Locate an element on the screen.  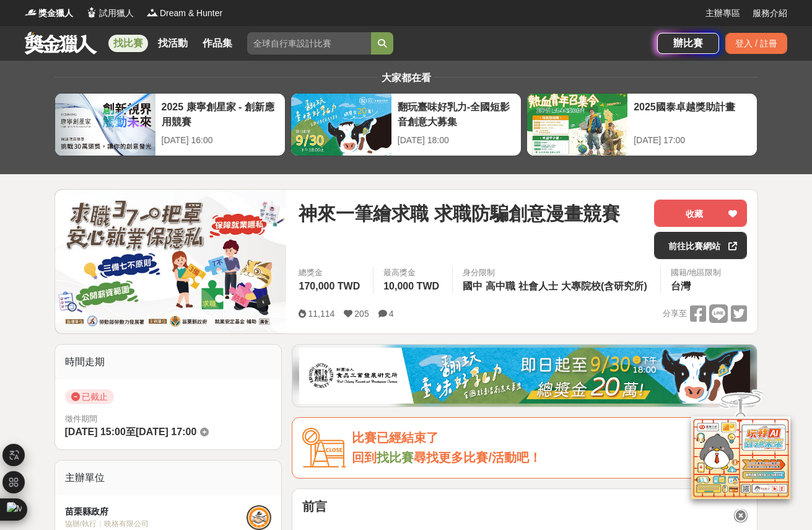
button: 收藏 is located at coordinates (701, 213).